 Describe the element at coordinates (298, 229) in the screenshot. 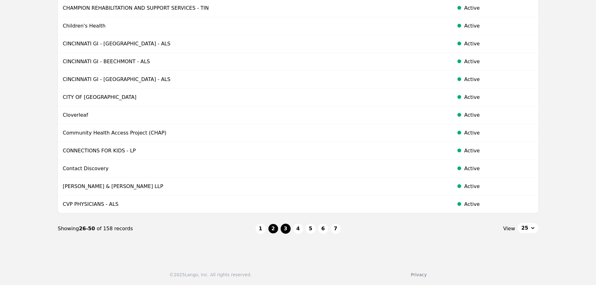

I see `button: 4` at that location.